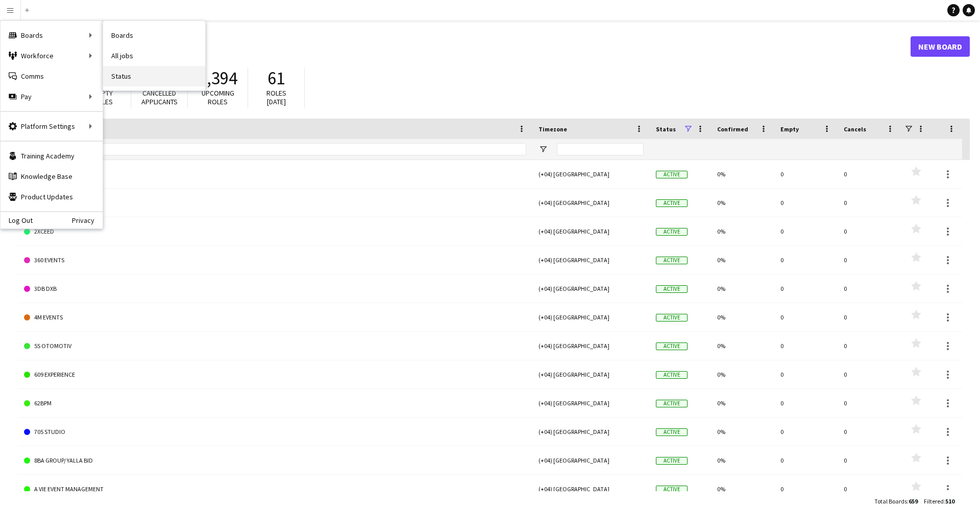 This screenshot has height=527, width=980. I want to click on span: Status, so click(665, 129).